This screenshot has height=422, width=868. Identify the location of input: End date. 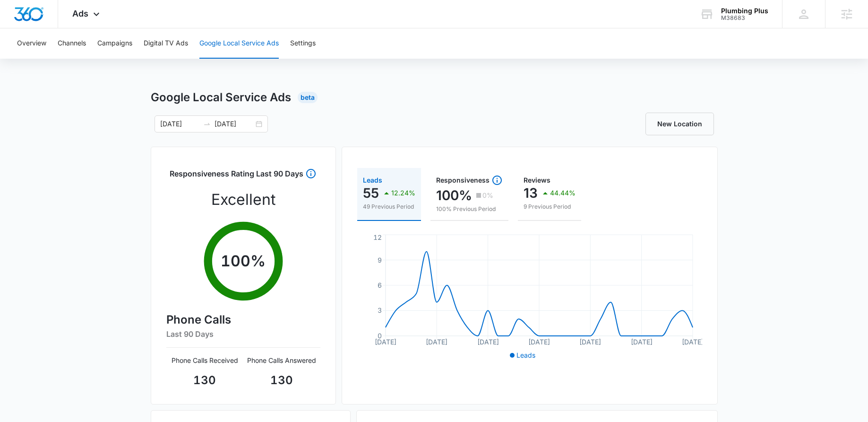
(234, 124).